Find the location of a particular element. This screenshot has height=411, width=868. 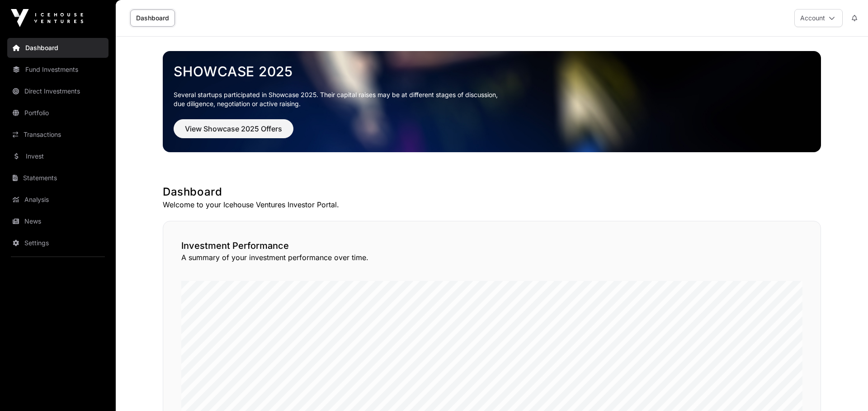

img: Showcase 2025 is located at coordinates (492, 101).